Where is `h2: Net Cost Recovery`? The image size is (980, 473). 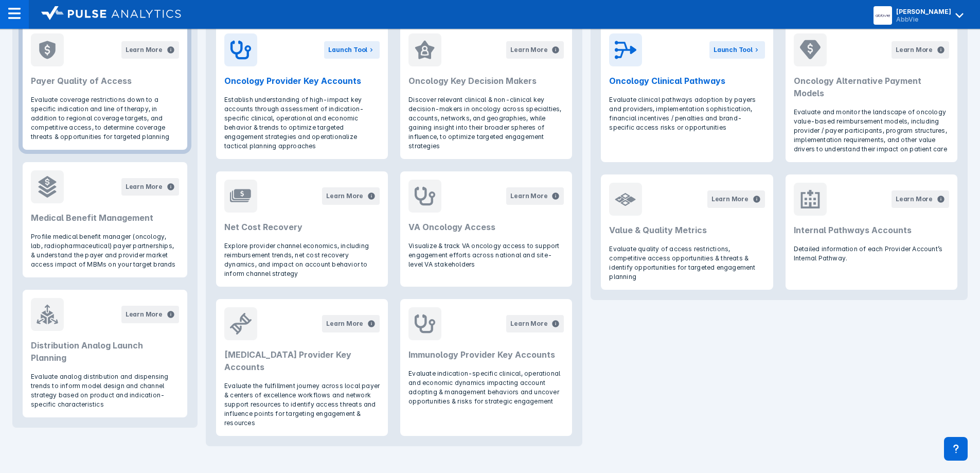 h2: Net Cost Recovery is located at coordinates (302, 226).